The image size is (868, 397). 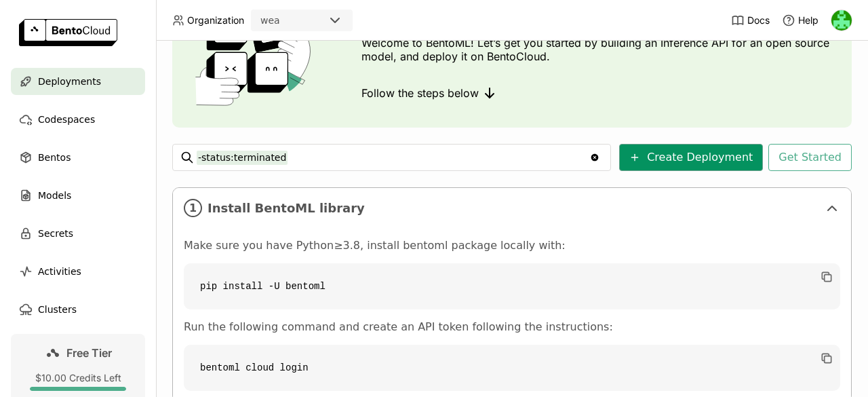 What do you see at coordinates (78, 158) in the screenshot?
I see `a: Bentos` at bounding box center [78, 158].